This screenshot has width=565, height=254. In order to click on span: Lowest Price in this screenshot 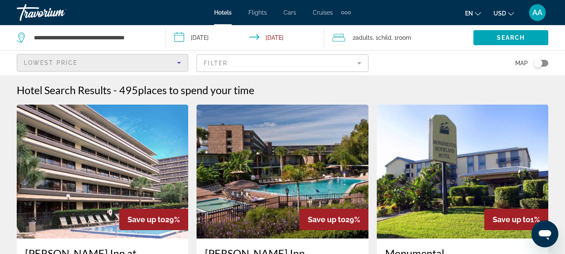, I will do `click(51, 63)`.